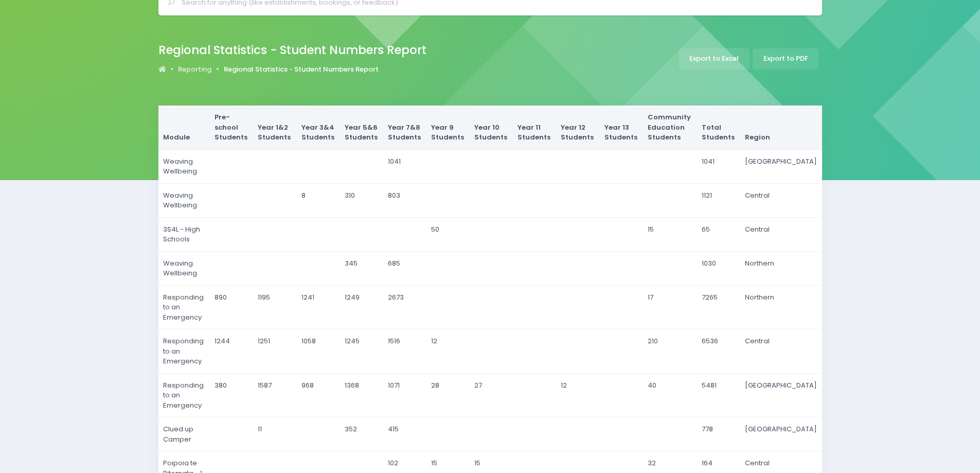 The image size is (980, 473). What do you see at coordinates (318, 352) in the screenshot?
I see `td: 1058` at bounding box center [318, 352].